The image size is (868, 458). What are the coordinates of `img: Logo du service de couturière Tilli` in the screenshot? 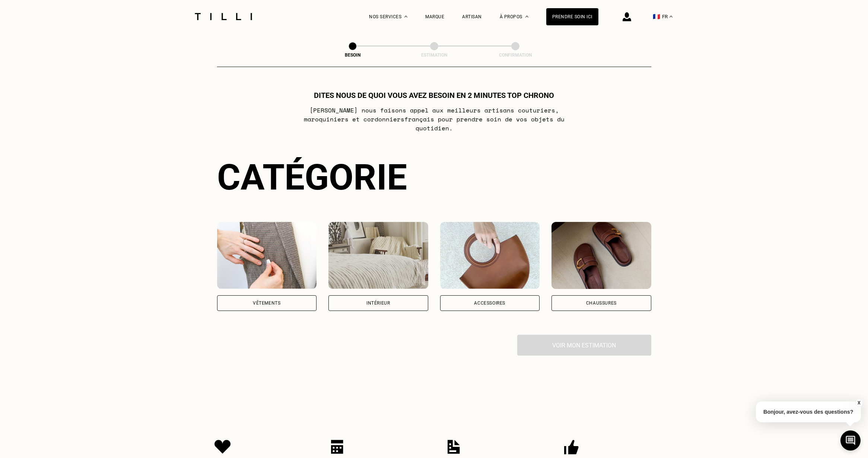 It's located at (223, 17).